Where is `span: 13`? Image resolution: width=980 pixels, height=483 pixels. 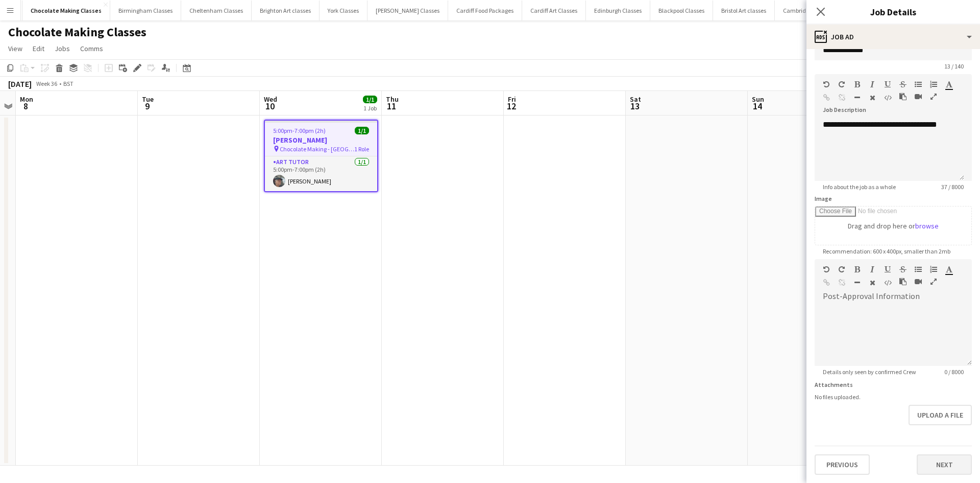
span: 13 is located at coordinates (634, 105).